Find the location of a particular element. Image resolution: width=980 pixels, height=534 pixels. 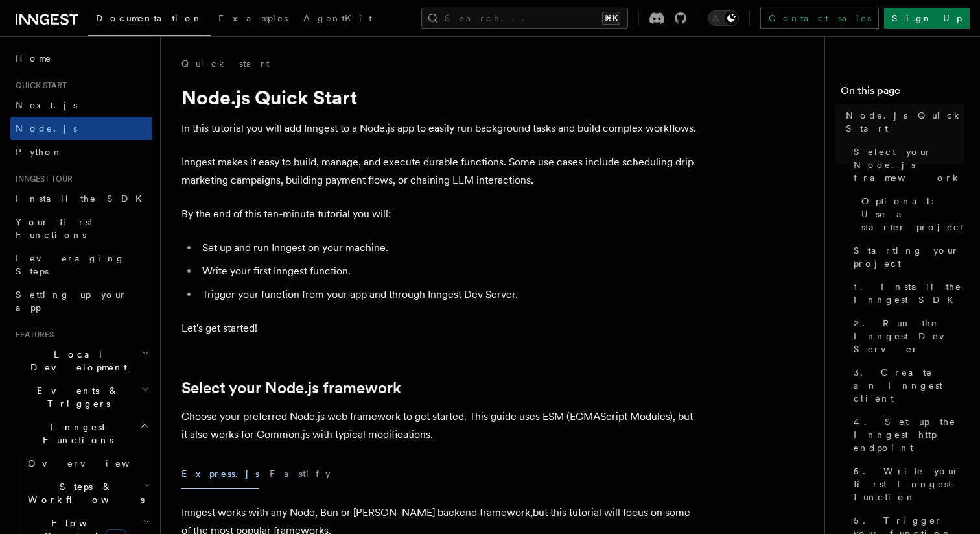

a: Install the SDK is located at coordinates (81, 199).